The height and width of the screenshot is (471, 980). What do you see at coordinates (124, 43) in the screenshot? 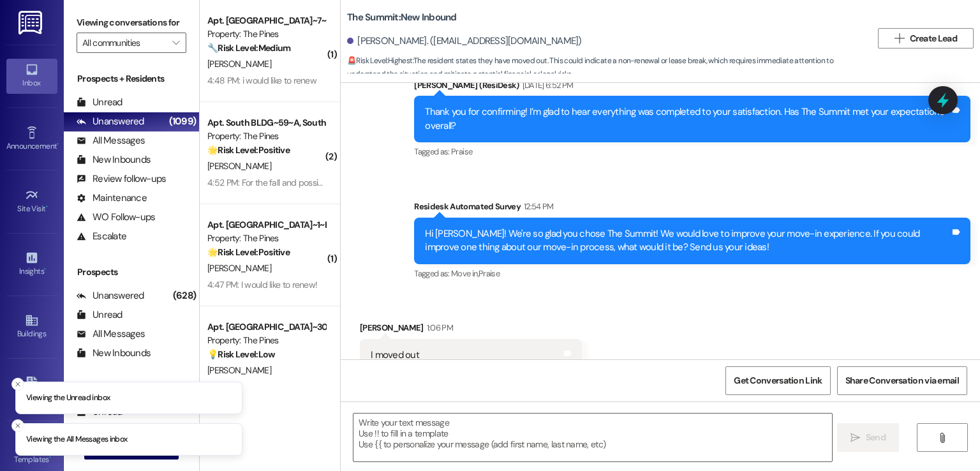
I see `input: All communities` at bounding box center [124, 43].